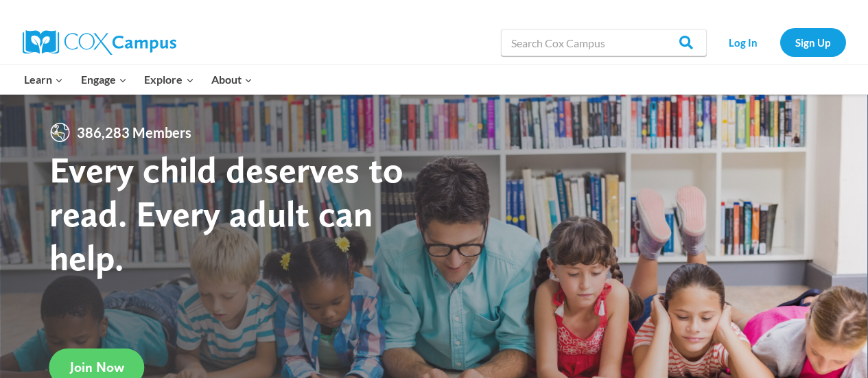 The height and width of the screenshot is (378, 868). I want to click on a: Sign Up, so click(813, 42).